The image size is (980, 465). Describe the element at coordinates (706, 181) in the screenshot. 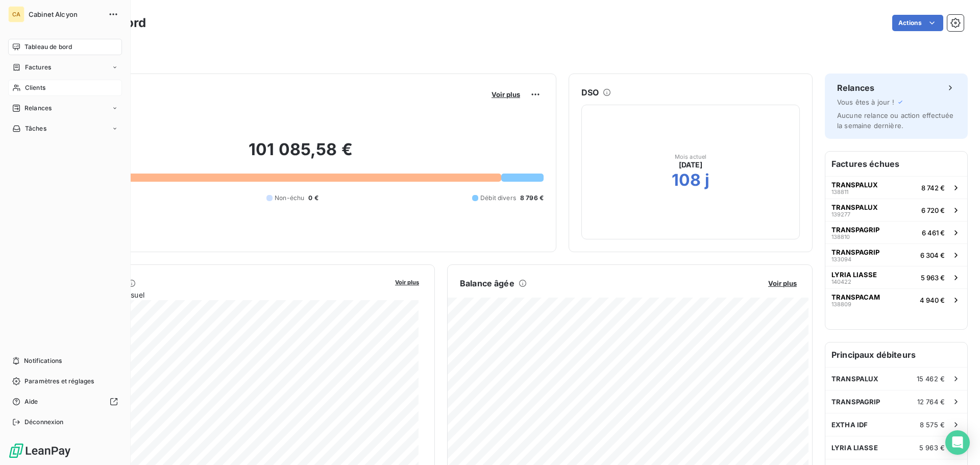

I see `h2: j` at that location.